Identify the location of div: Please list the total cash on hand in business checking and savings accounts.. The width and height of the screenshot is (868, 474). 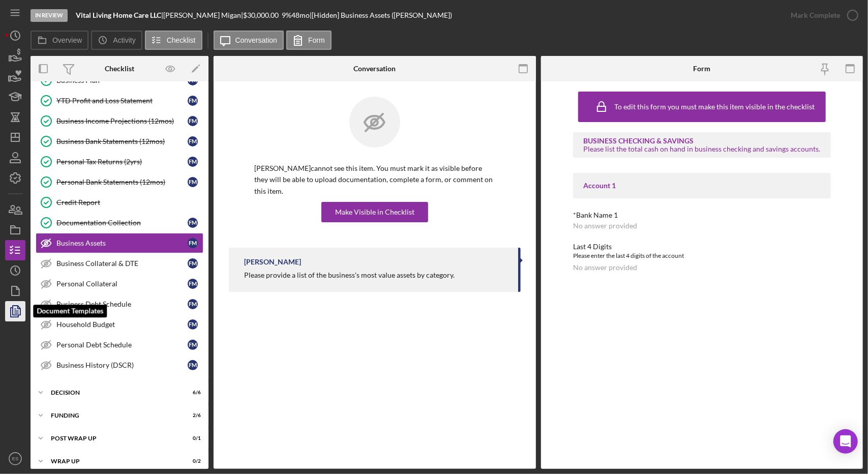
(702, 149).